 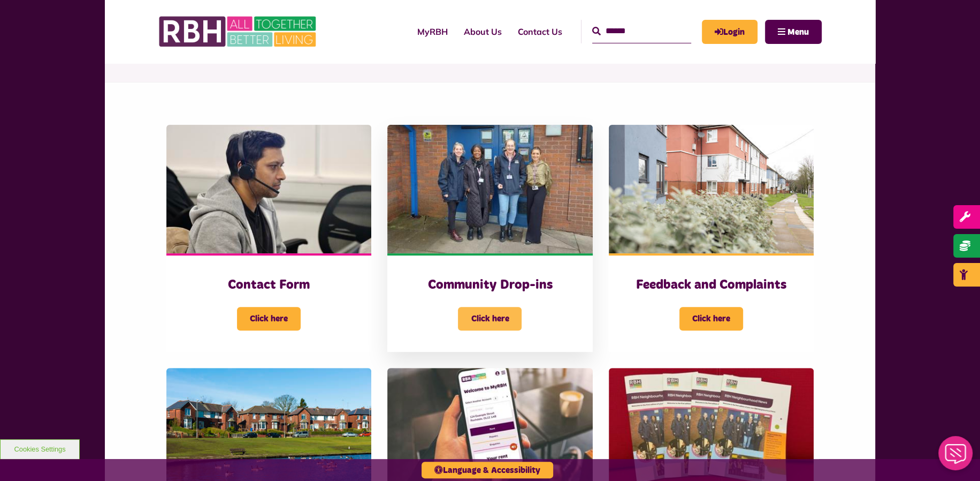 I want to click on a: About Us, so click(x=482, y=31).